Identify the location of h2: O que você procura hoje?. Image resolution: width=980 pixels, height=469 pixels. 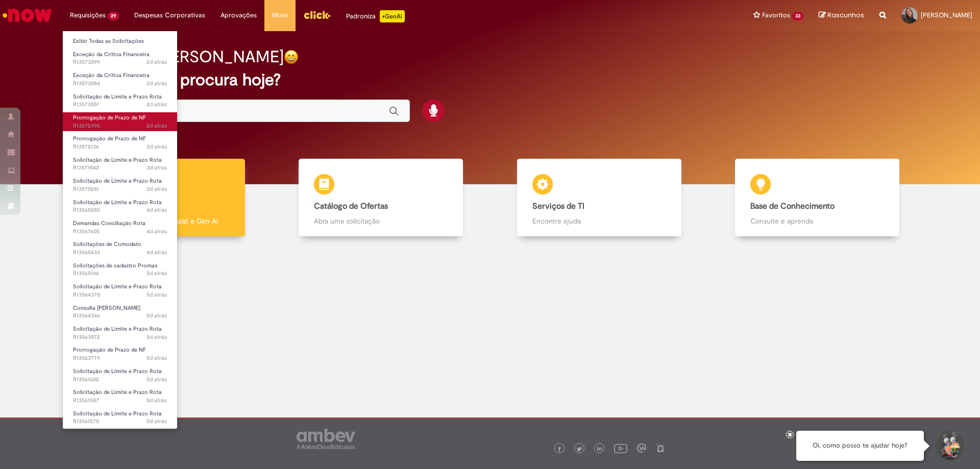
(490, 79).